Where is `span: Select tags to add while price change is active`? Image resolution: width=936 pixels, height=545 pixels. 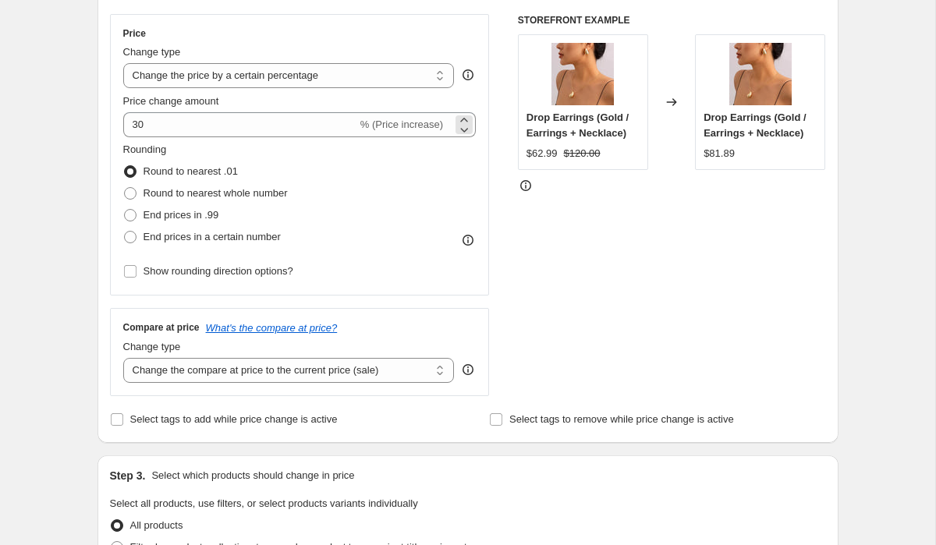 span: Select tags to add while price change is active is located at coordinates (234, 419).